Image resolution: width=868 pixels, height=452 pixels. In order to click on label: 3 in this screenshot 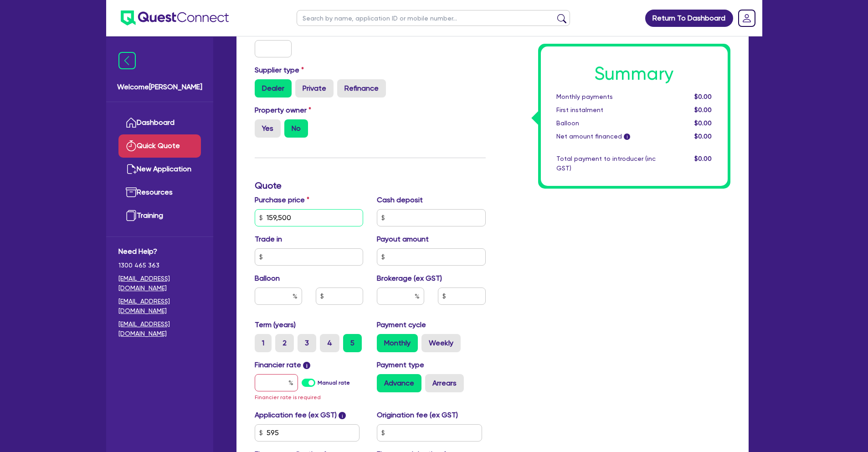, I will do `click(307, 343)`.